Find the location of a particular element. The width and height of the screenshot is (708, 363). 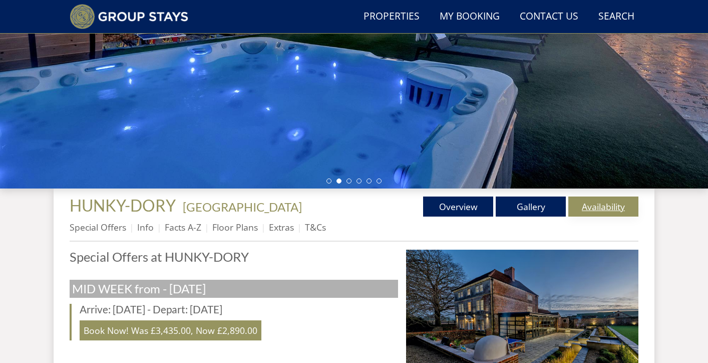

a: Book Now! Was £3,435.00, Now £2,890.00 is located at coordinates (170, 330).